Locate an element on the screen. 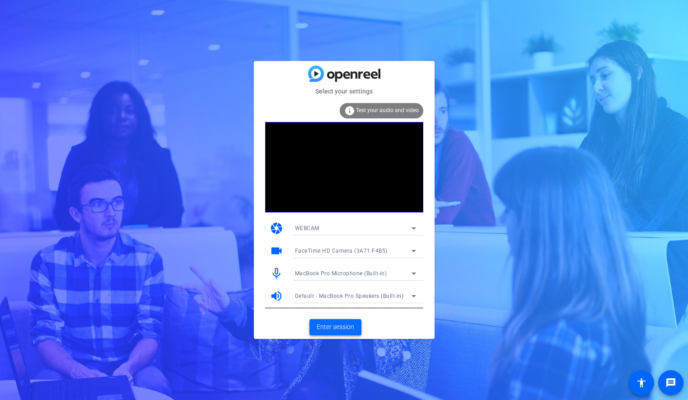  mat-icon: videocam is located at coordinates (277, 251).